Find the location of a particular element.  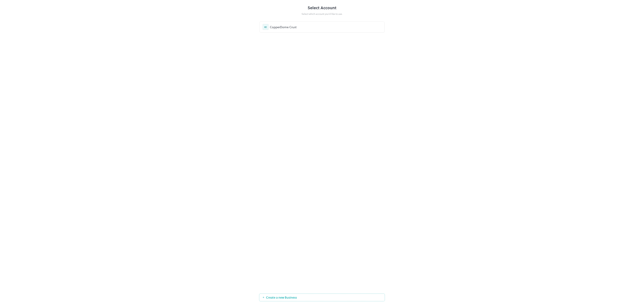

div: Select which account you’d like to use. is located at coordinates (322, 14).